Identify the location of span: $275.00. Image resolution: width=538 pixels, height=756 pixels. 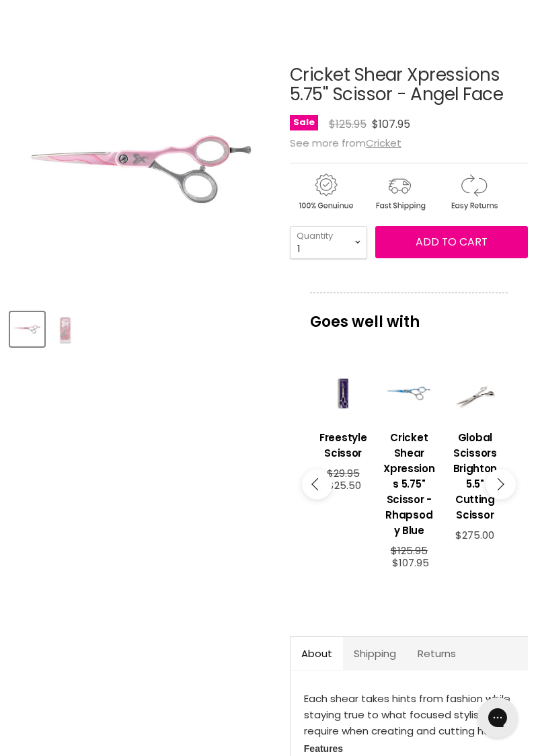
(475, 534).